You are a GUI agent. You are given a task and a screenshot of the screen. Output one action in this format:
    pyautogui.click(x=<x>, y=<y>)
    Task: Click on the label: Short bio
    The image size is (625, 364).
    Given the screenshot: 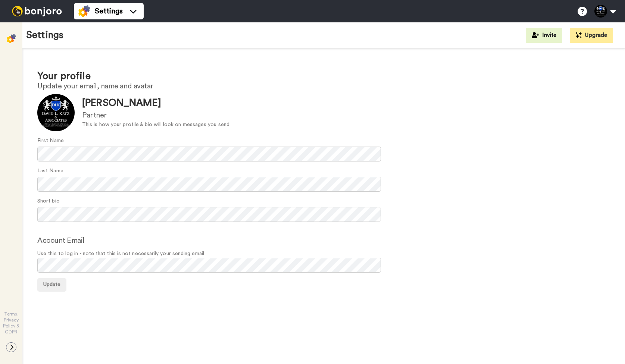 What is the action you would take?
    pyautogui.click(x=49, y=201)
    